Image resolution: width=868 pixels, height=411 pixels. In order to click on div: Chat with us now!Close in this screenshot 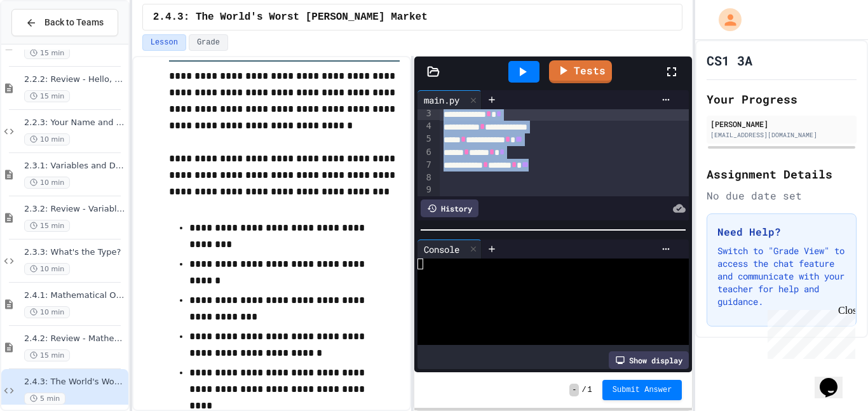, I will do `click(46, 42)`.